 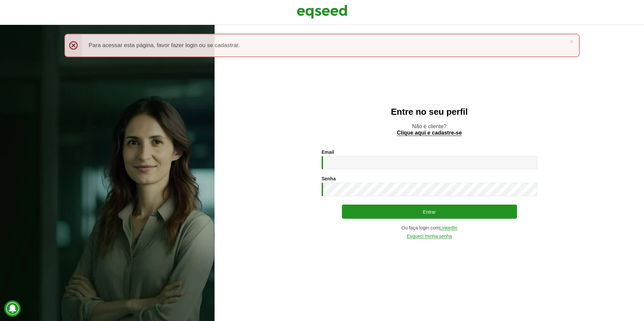 I want to click on a: Clique aqui e cadastre-se, so click(x=429, y=133).